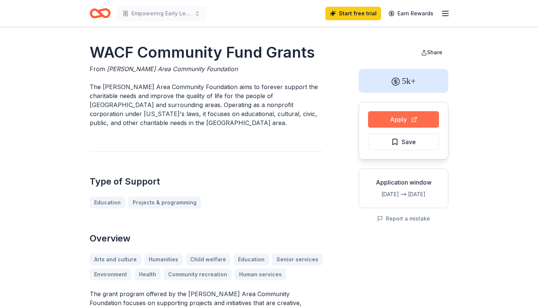 The width and height of the screenshot is (538, 307). What do you see at coordinates (165, 202) in the screenshot?
I see `a: Projects & programming` at bounding box center [165, 202].